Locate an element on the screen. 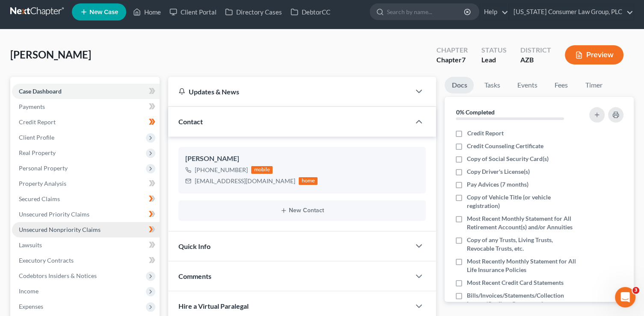 The image size is (644, 316). span: Quick Info is located at coordinates (194, 246).